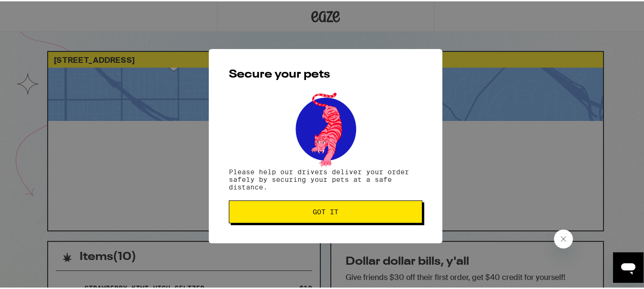  I want to click on span: Hi. Need any help?, so click(37, 10).